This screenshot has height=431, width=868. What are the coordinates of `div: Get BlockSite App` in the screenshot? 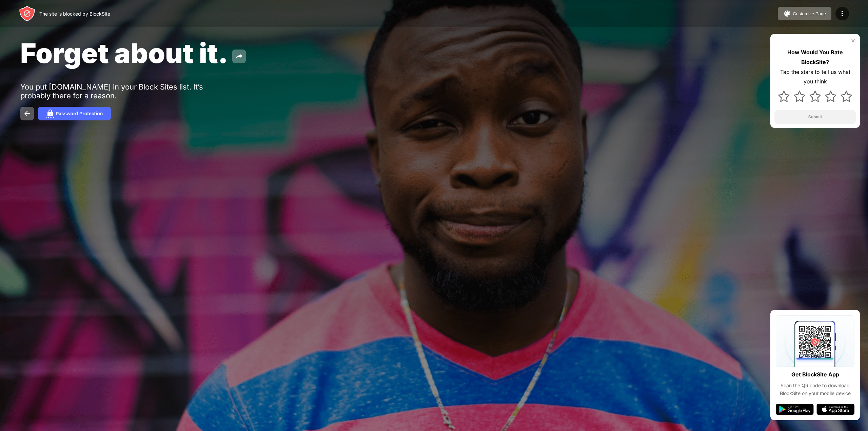 It's located at (815, 374).